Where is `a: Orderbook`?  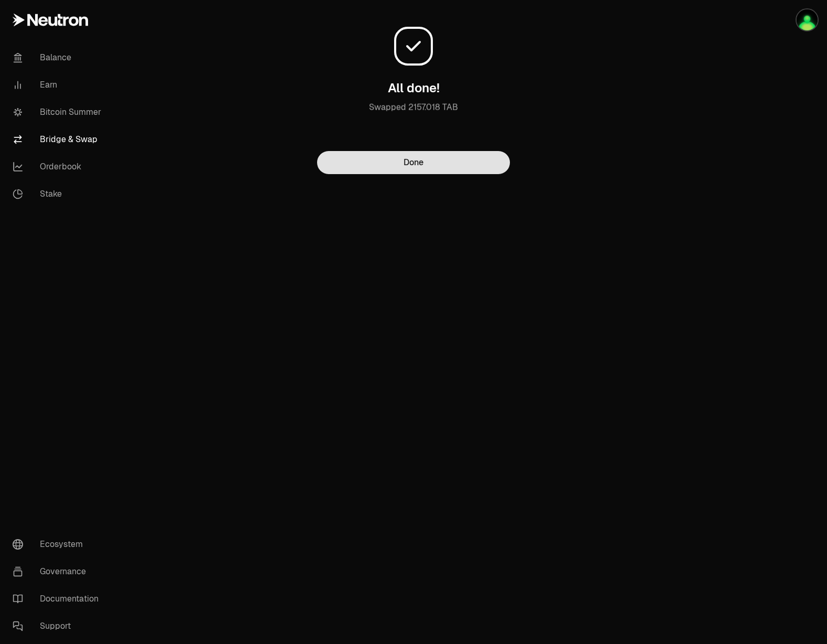
a: Orderbook is located at coordinates (59, 167).